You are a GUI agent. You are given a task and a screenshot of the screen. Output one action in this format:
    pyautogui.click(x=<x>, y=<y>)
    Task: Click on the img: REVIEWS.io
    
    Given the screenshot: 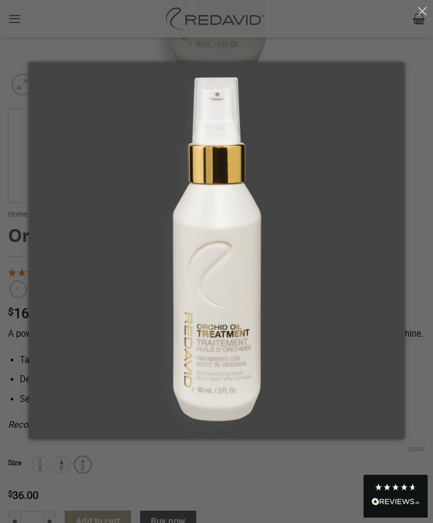 What is the action you would take?
    pyautogui.click(x=396, y=501)
    